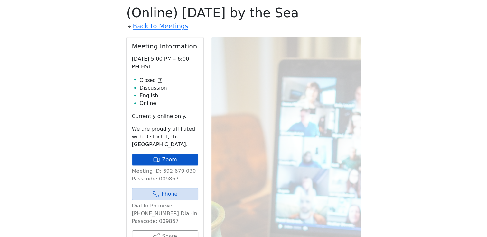 The width and height of the screenshot is (487, 237). I want to click on a: Back to Meetings, so click(160, 26).